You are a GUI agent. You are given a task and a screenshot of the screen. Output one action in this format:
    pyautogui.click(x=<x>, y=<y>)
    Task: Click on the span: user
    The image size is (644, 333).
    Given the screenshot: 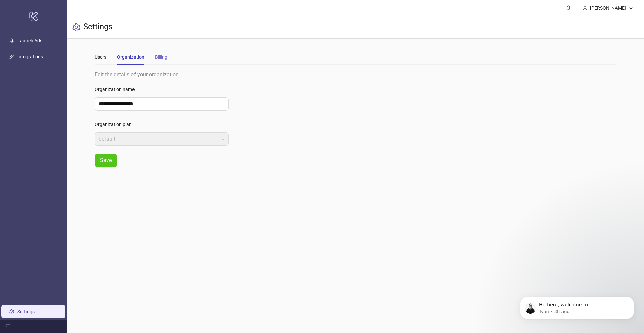 What is the action you would take?
    pyautogui.click(x=585, y=8)
    